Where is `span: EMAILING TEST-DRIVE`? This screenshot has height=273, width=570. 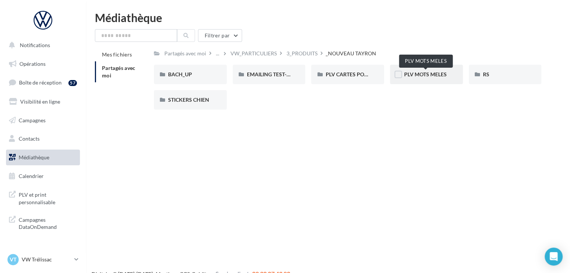 span: EMAILING TEST-DRIVE is located at coordinates (274, 74).